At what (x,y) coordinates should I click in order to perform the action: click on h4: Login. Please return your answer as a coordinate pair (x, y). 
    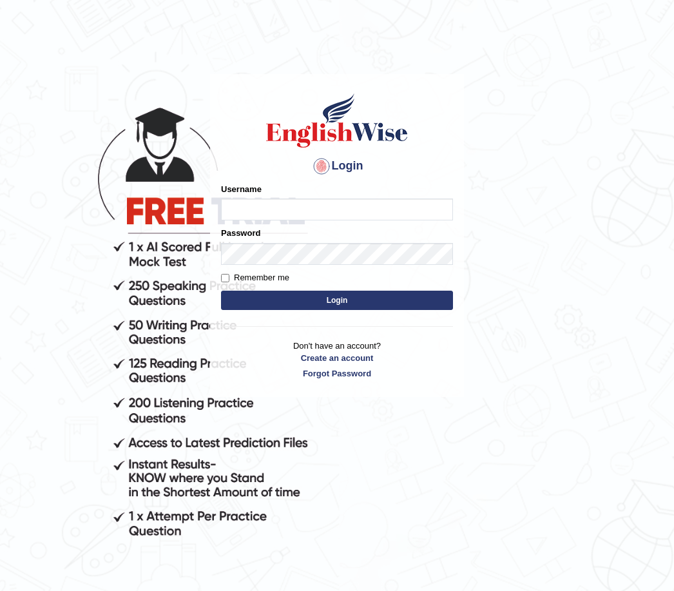
    Looking at the image, I should click on (337, 166).